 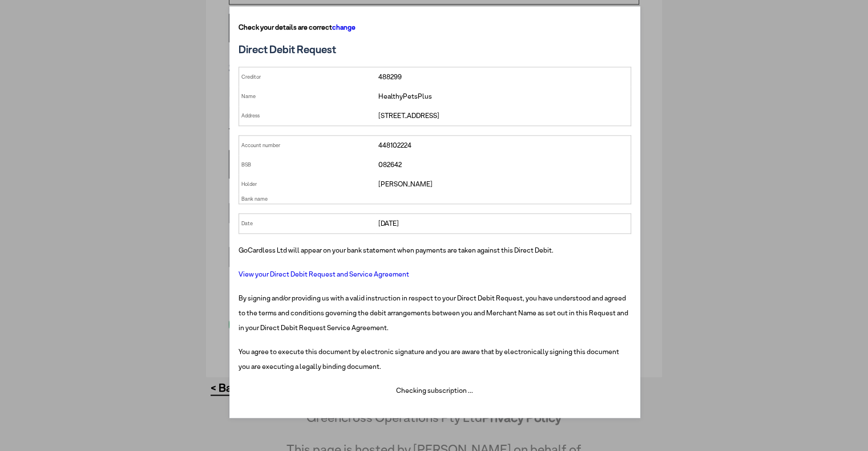 I want to click on td: Date, so click(x=307, y=223).